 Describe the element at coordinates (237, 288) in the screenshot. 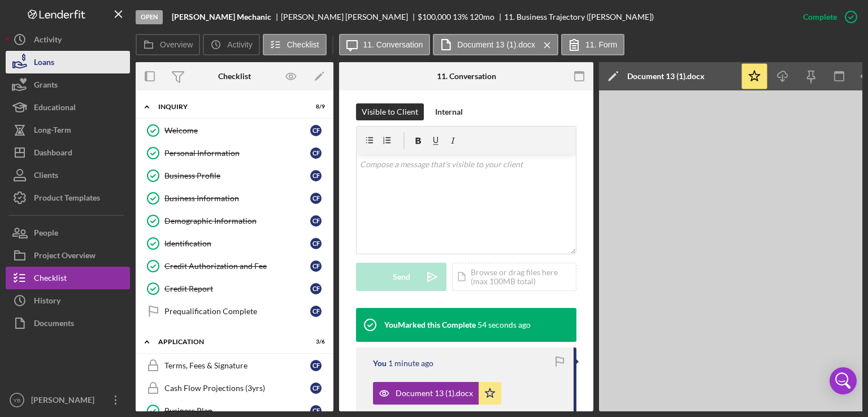

I see `div: Credit Report` at that location.